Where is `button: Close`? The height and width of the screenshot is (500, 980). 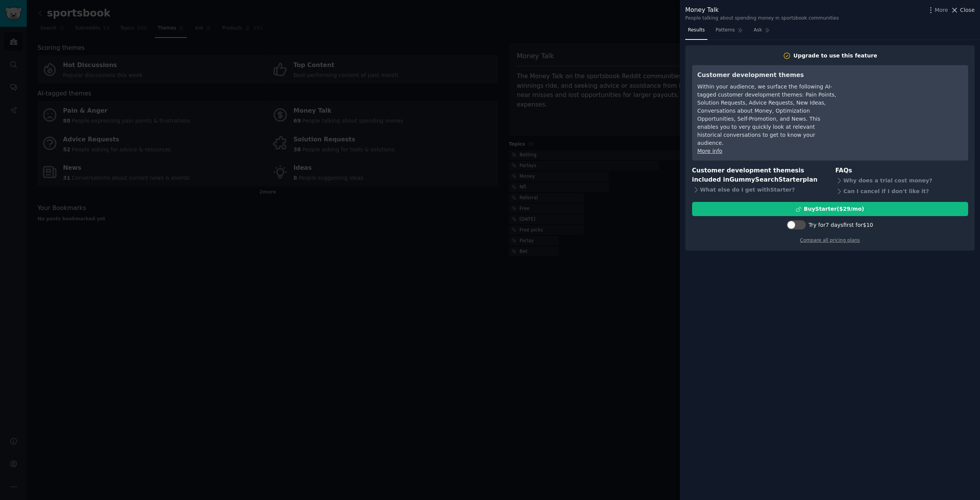
button: Close is located at coordinates (962, 10).